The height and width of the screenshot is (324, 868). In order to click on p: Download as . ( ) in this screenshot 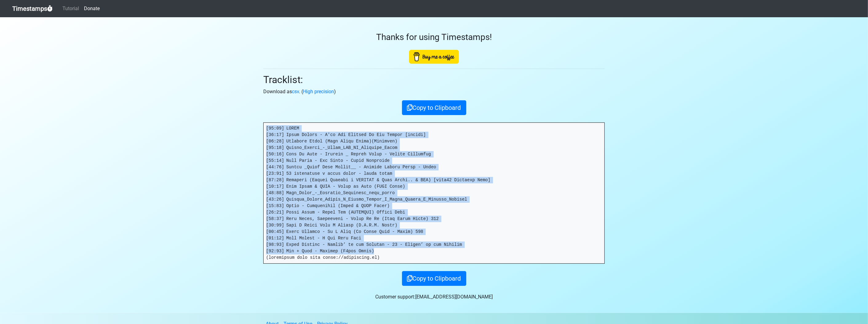, I will do `click(434, 92)`.